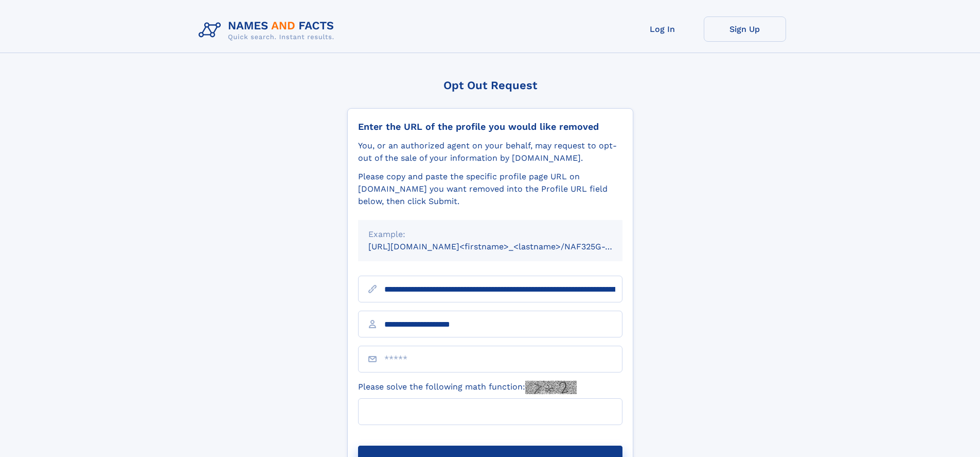 This screenshot has height=457, width=980. What do you see at coordinates (468, 387) in the screenshot?
I see `label: Please solve the following math function:` at bounding box center [468, 387].